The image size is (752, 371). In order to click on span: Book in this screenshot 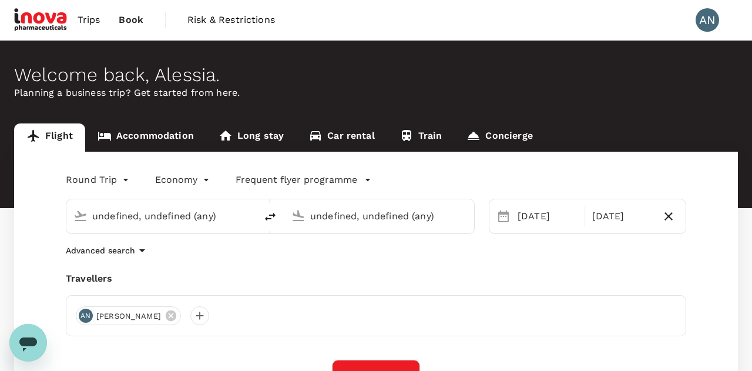, I will do `click(131, 20)`.